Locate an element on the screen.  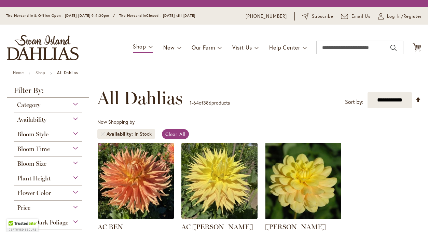
span: Visit Us is located at coordinates (242, 47).